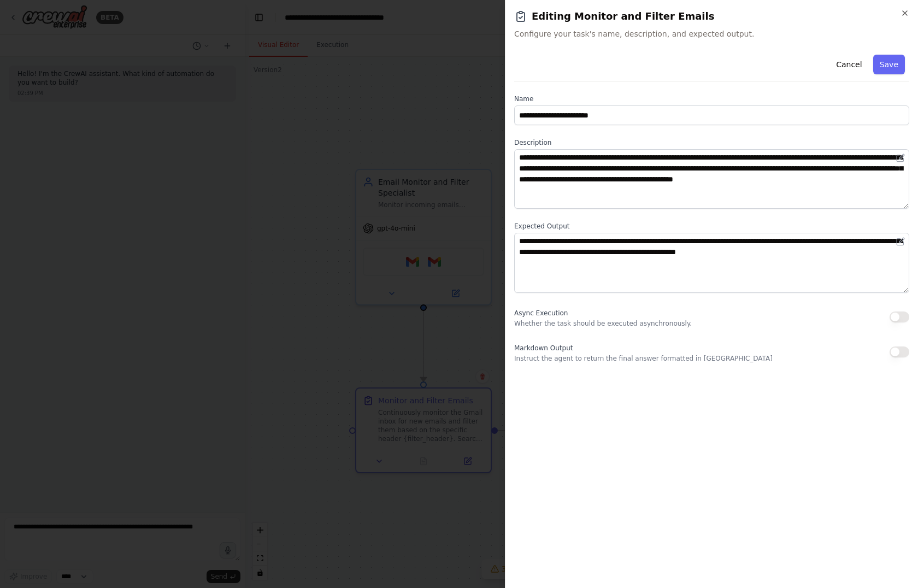 The width and height of the screenshot is (918, 588). I want to click on label: Description, so click(712, 143).